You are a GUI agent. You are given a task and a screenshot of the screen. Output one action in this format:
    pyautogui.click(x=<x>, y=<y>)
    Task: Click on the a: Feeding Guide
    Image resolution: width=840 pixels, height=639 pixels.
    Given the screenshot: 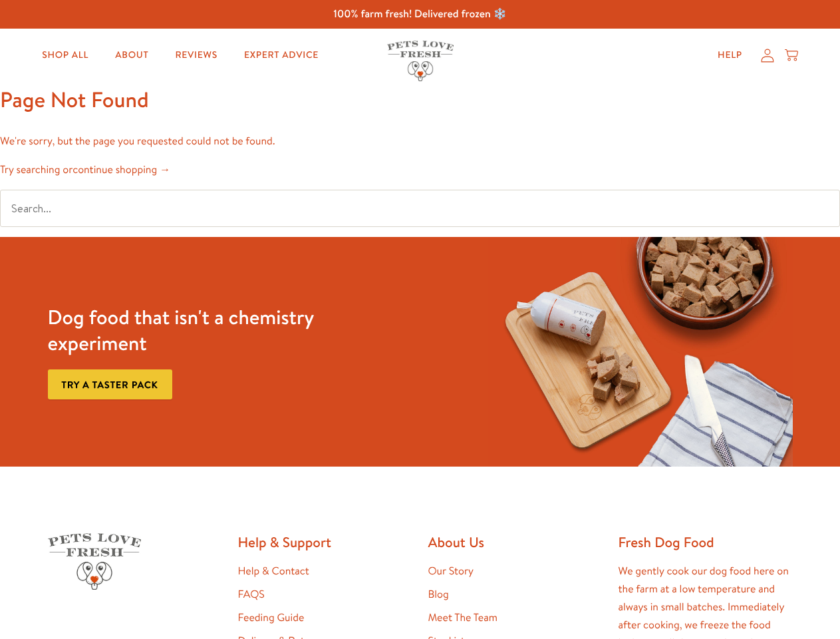 What is the action you would take?
    pyautogui.click(x=271, y=617)
    